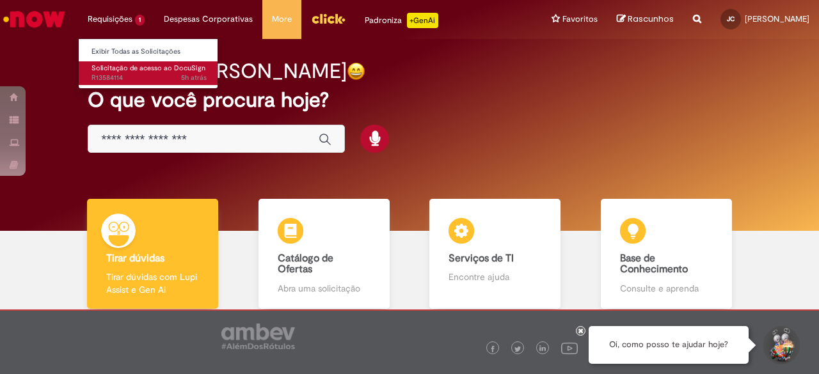 The height and width of the screenshot is (374, 819). What do you see at coordinates (305, 264) in the screenshot?
I see `b: Catálogo de Ofertas` at bounding box center [305, 264].